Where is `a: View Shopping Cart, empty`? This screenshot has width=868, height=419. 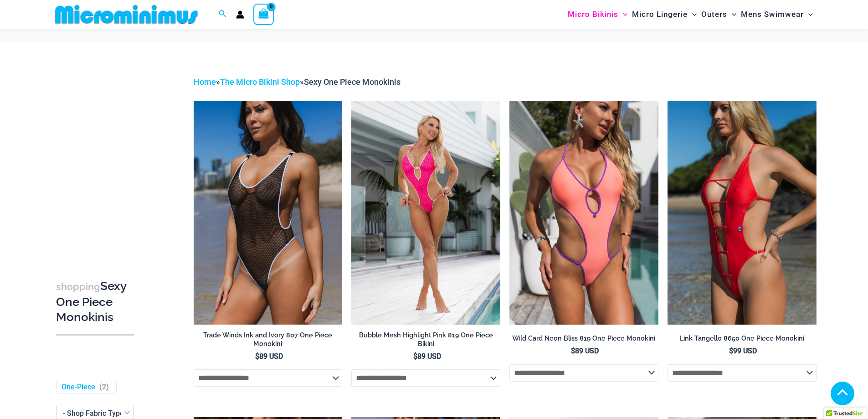
a: View Shopping Cart, empty is located at coordinates (264, 14).